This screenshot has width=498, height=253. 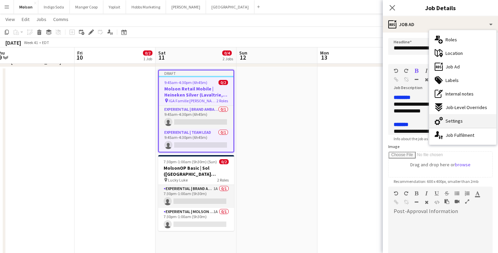 What do you see at coordinates (146, 7) in the screenshot?
I see `button: Hobbs Marketing` at bounding box center [146, 7].